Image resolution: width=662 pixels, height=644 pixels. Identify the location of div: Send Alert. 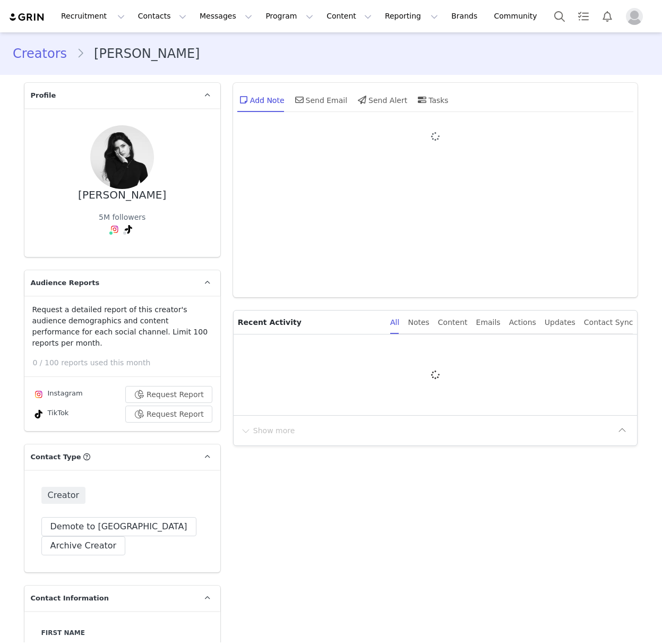
(382, 99).